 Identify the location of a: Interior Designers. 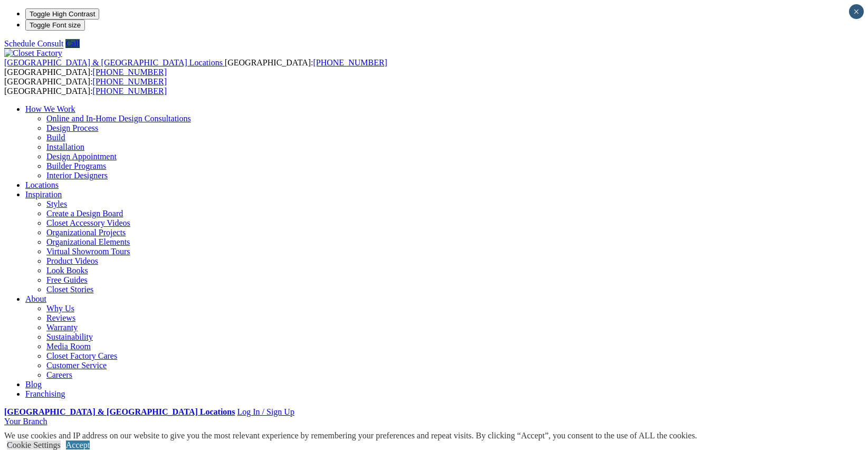
(77, 175).